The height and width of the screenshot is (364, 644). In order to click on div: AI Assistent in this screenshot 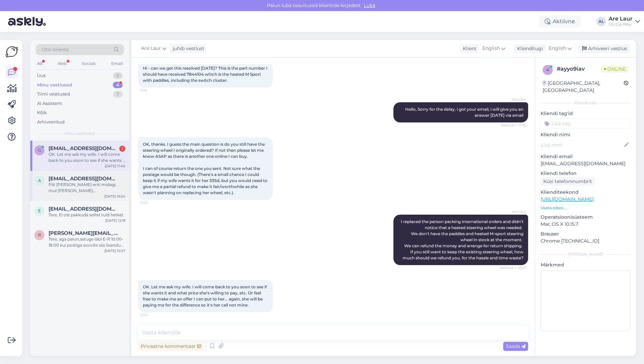, I will do `click(50, 104)`.